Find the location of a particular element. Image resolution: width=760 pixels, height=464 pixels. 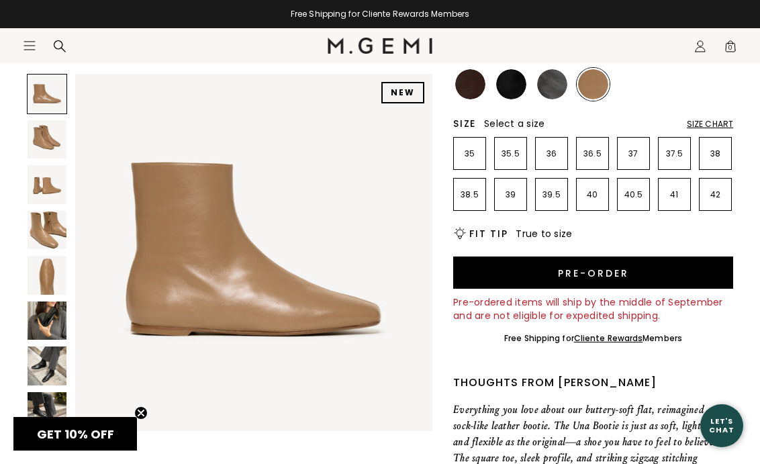

button: Open site menu is located at coordinates (30, 46).